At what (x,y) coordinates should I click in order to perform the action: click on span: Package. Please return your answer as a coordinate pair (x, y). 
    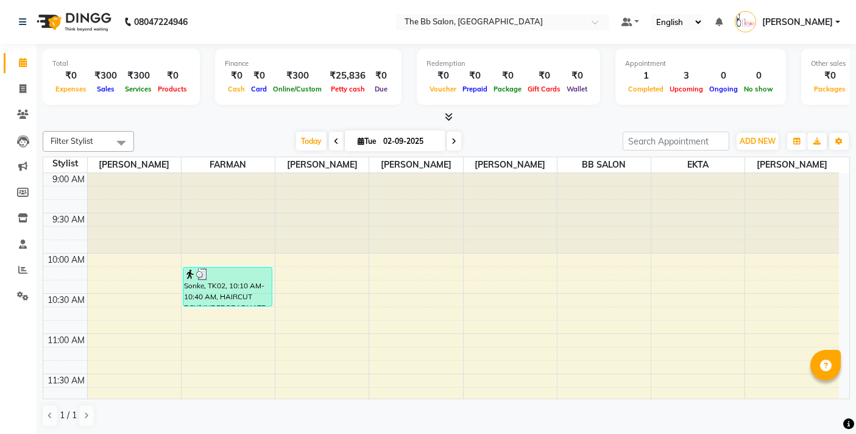
    Looking at the image, I should click on (508, 89).